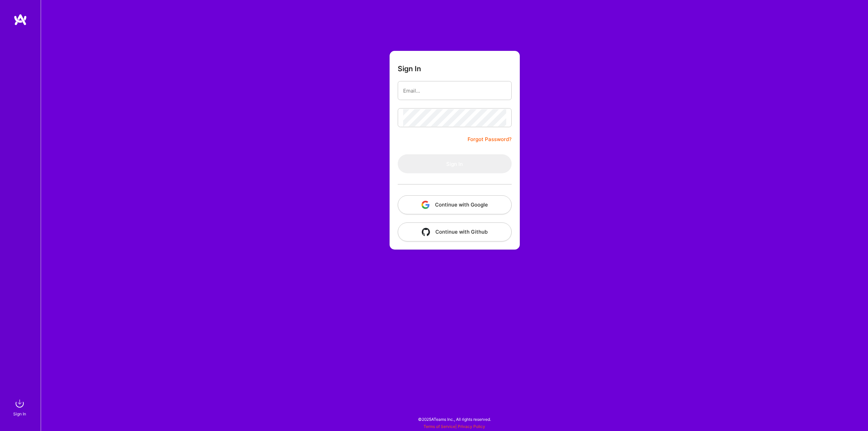 The image size is (868, 431). I want to click on img: sign in, so click(20, 404).